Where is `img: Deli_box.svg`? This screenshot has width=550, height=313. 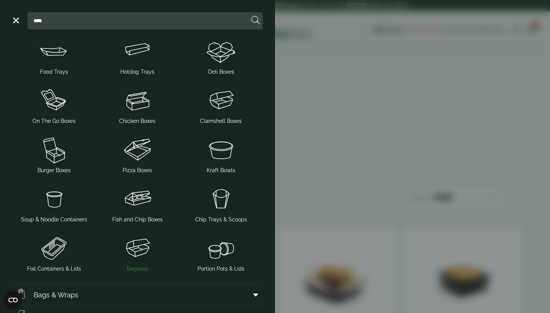
img: Deli_box.svg is located at coordinates (221, 51).